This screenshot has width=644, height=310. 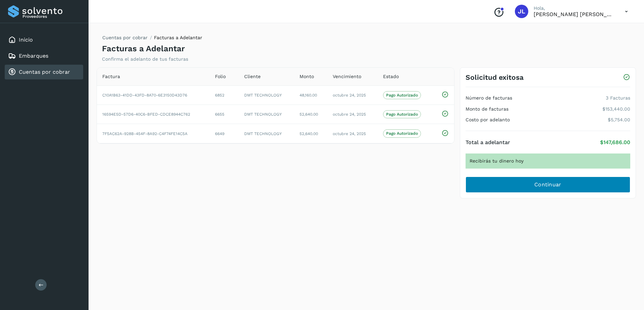 I want to click on h4: Facturas a Adelantar, so click(x=143, y=49).